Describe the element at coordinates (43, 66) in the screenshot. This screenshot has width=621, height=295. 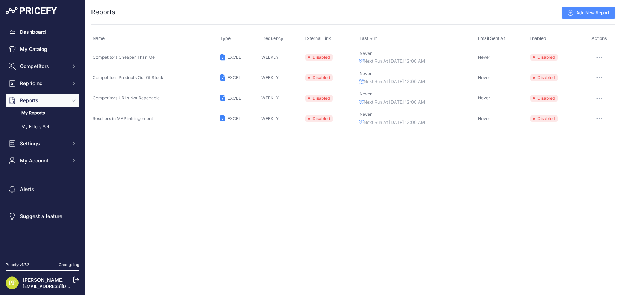
I see `span: Competitors` at that location.